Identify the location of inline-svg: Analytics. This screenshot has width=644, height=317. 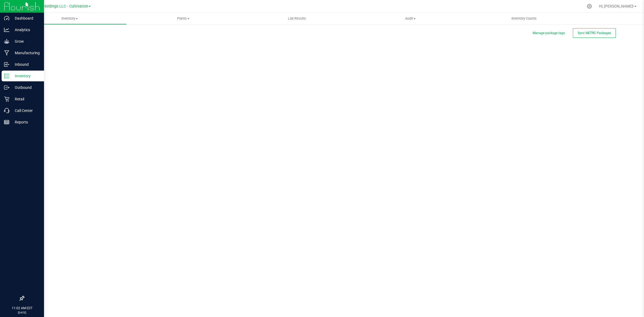
(7, 30).